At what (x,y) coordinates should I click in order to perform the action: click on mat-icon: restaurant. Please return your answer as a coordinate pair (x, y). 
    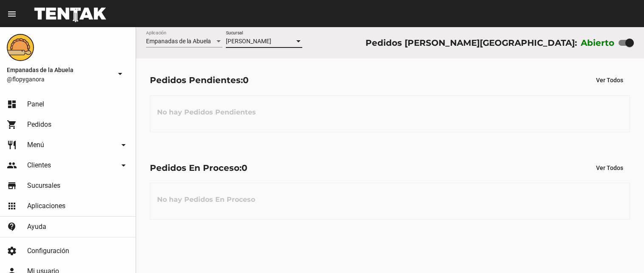
    Looking at the image, I should click on (12, 145).